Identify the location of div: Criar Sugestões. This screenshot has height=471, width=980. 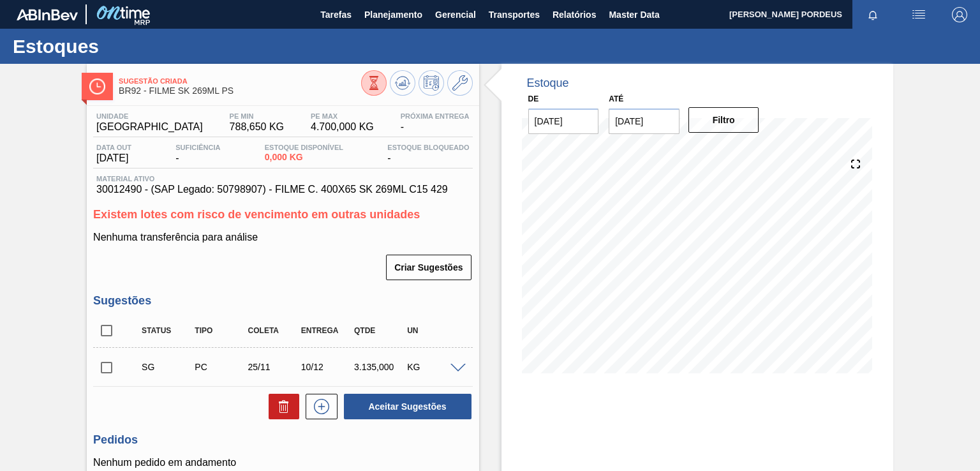
(430, 267).